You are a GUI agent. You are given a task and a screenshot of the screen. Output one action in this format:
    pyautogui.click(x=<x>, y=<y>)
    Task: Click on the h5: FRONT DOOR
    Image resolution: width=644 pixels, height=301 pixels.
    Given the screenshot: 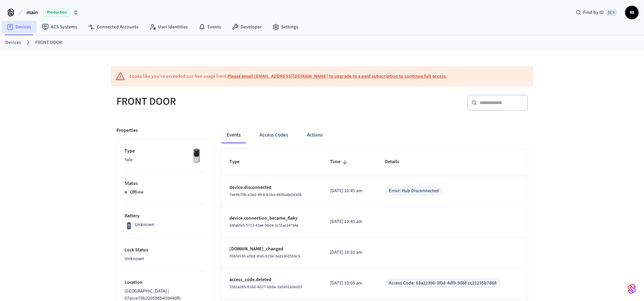 What is the action you would take?
    pyautogui.click(x=218, y=102)
    